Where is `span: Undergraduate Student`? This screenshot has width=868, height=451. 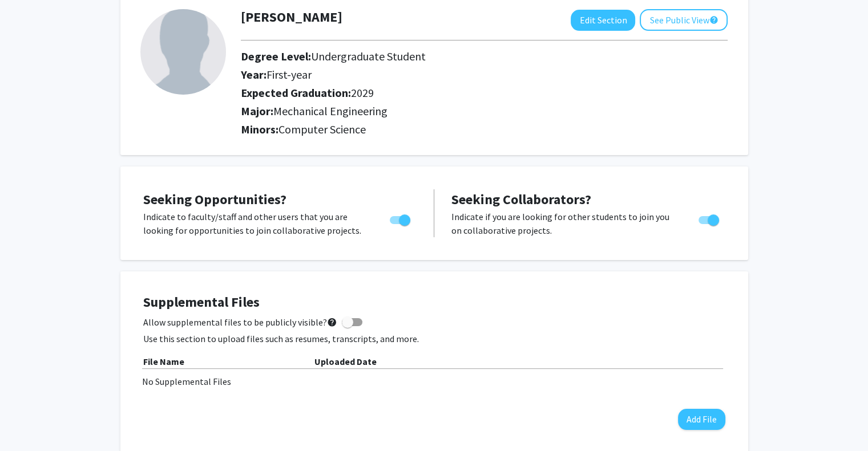 span: Undergraduate Student is located at coordinates (368, 56).